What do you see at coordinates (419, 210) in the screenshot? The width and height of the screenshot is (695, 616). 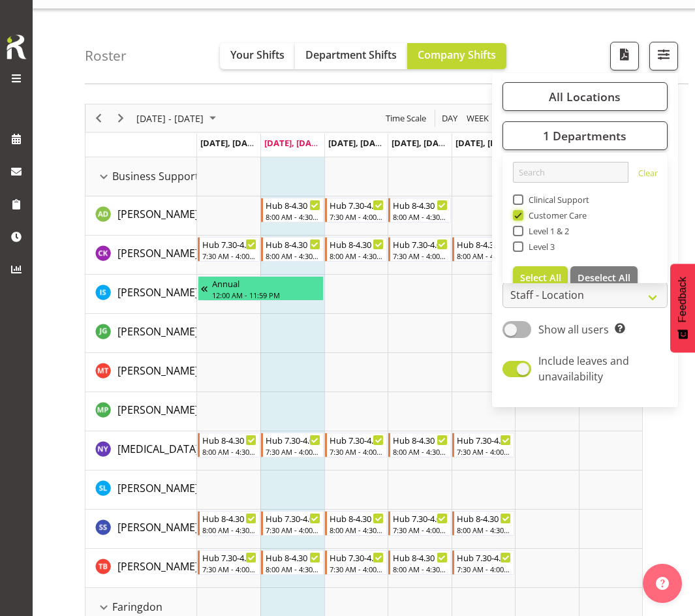 I see `div: Aleea Devenport"s event - Hub 8-4.30 Begin From Thursday, September 4, 2025 at 8:00:00 AM GMT+12:...` at bounding box center [419, 210].